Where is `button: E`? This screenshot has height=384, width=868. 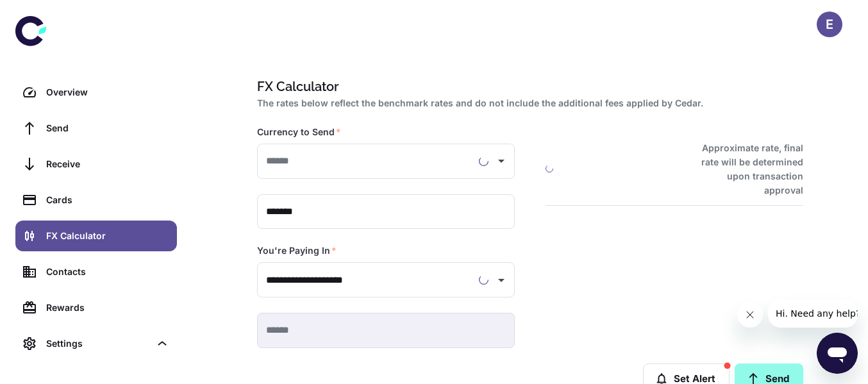 button: E is located at coordinates (829, 24).